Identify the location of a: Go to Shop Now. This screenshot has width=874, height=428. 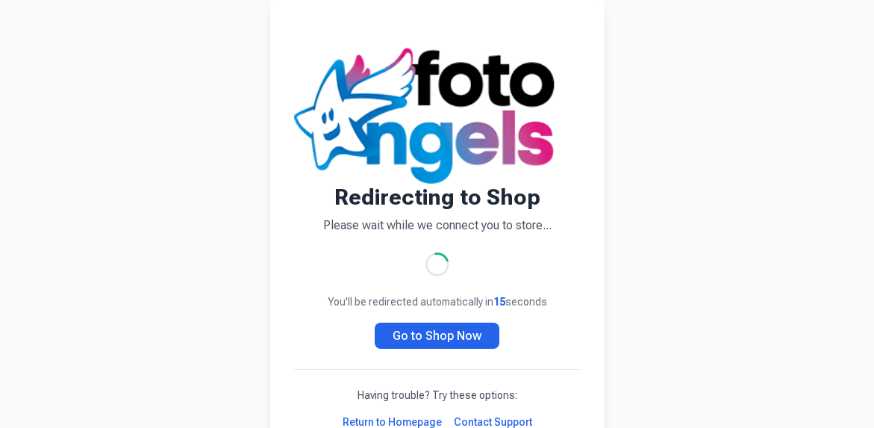
(437, 335).